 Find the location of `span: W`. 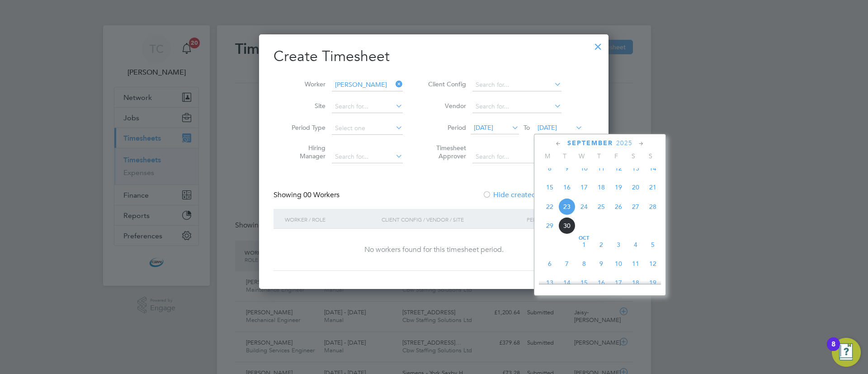

span: W is located at coordinates (582, 156).